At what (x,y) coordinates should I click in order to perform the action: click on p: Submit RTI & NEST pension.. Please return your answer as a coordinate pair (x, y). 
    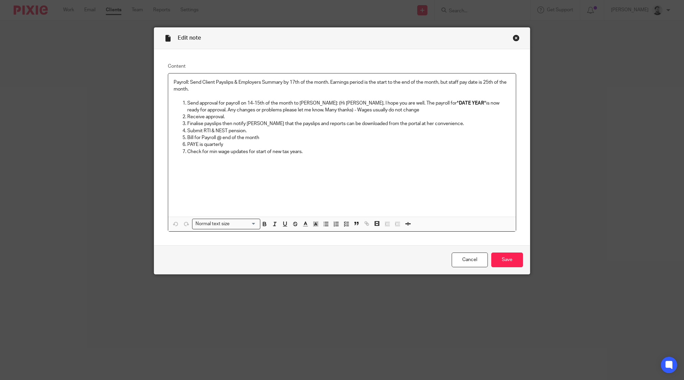
    Looking at the image, I should click on (349, 131).